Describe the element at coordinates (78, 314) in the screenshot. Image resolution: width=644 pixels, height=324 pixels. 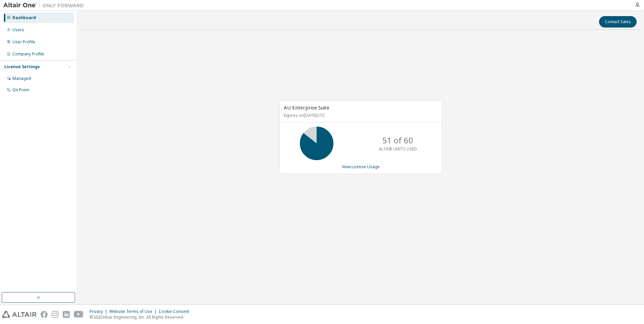
I see `img: youtube.svg` at that location.